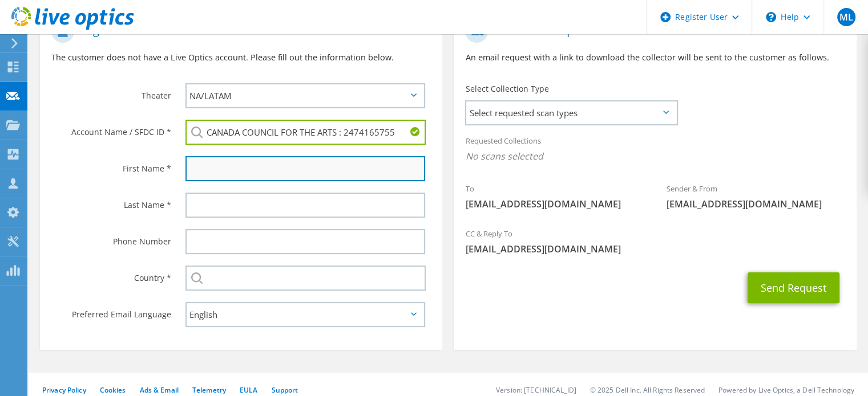 The height and width of the screenshot is (396, 868). I want to click on svg: \n, so click(771, 17).